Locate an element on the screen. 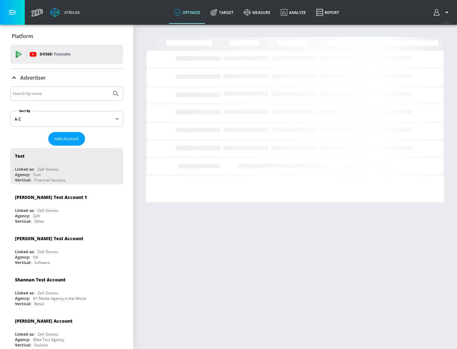 Image resolution: width=457 pixels, height=349 pixels. div: Atrium is located at coordinates (71, 12).